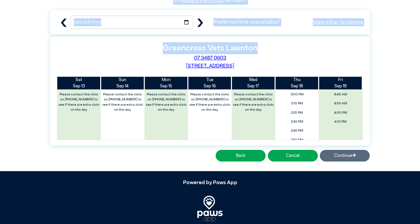 This screenshot has height=224, width=420. Describe the element at coordinates (297, 122) in the screenshot. I see `span: 2:30 PM` at that location.